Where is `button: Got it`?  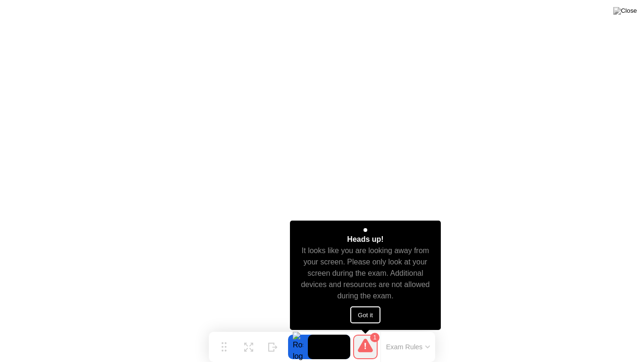 button: Got it is located at coordinates (365, 315).